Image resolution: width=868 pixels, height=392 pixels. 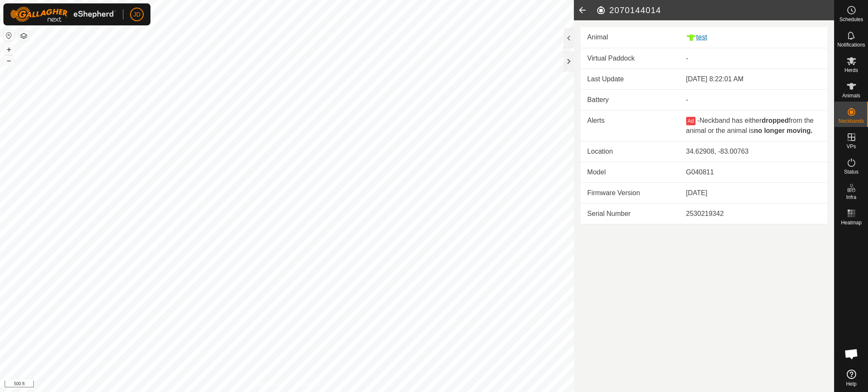 What do you see at coordinates (851, 147) in the screenshot?
I see `span: VPs` at bounding box center [851, 147].